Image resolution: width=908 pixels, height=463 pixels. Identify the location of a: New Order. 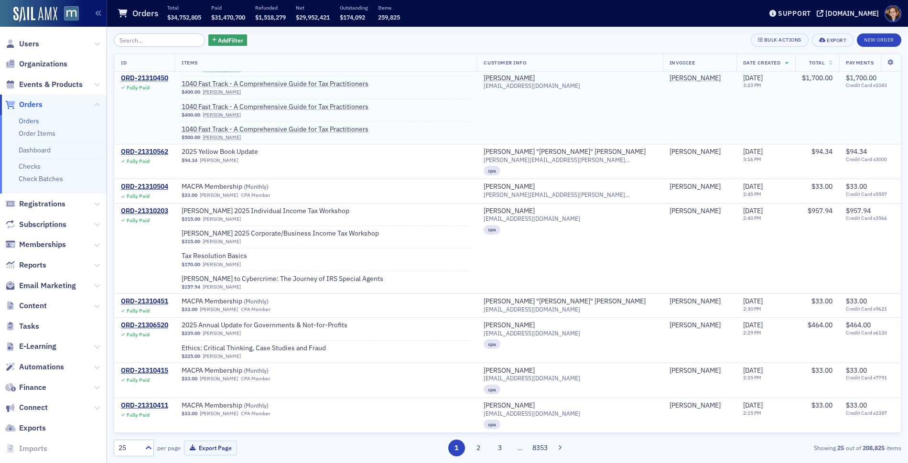
(879, 39).